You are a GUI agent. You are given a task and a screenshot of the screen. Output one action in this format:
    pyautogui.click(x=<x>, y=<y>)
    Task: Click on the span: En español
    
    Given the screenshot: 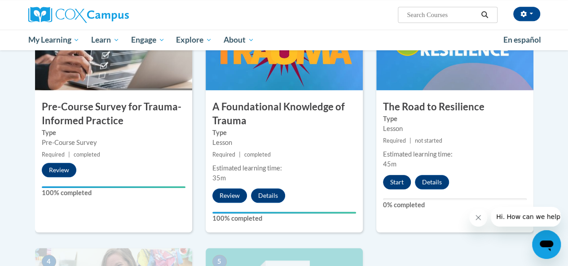 What is the action you would take?
    pyautogui.click(x=522, y=40)
    